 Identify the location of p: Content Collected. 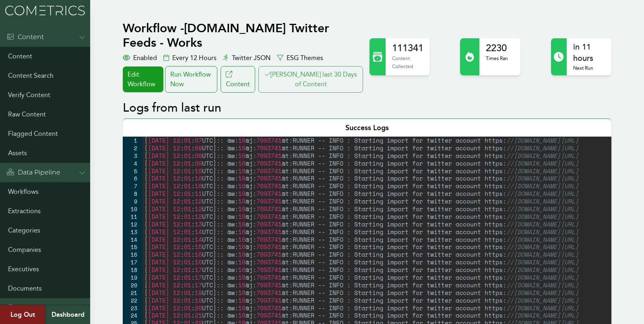
(407, 62).